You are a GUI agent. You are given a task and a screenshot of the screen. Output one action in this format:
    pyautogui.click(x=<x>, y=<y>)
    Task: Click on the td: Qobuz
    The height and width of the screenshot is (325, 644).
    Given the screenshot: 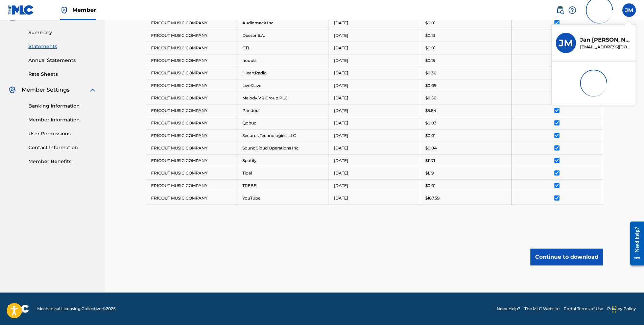 What is the action you would take?
    pyautogui.click(x=283, y=123)
    